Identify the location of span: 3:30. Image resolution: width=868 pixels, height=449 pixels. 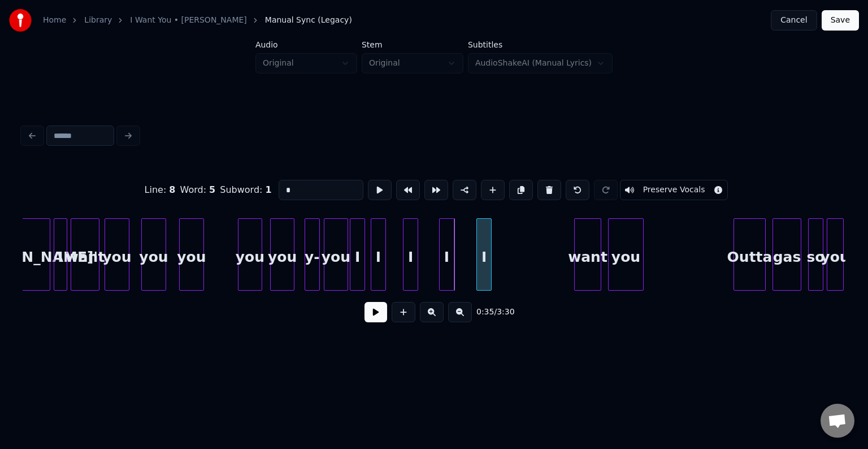
(505, 312).